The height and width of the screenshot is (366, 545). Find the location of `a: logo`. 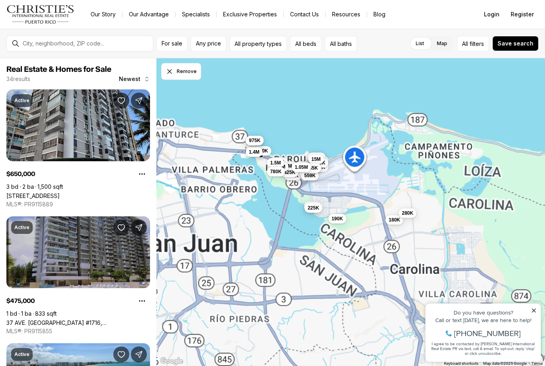

a: logo is located at coordinates (40, 14).